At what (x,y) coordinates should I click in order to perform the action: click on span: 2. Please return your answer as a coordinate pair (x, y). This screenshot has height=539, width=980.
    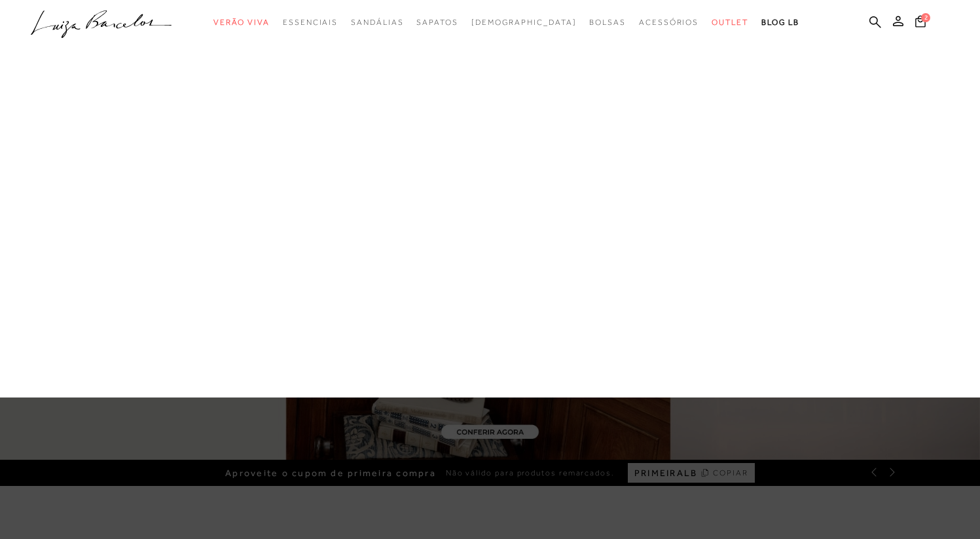
    Looking at the image, I should click on (926, 18).